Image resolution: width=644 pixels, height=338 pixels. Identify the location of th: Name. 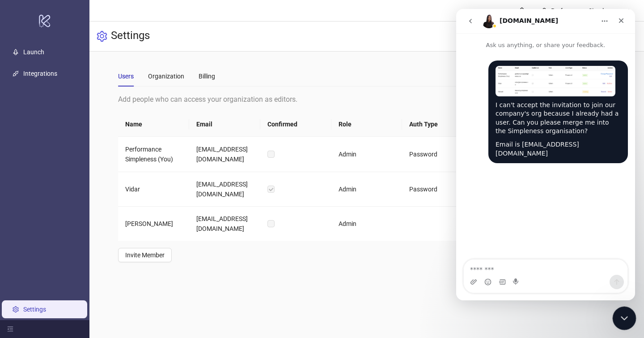
(153, 124).